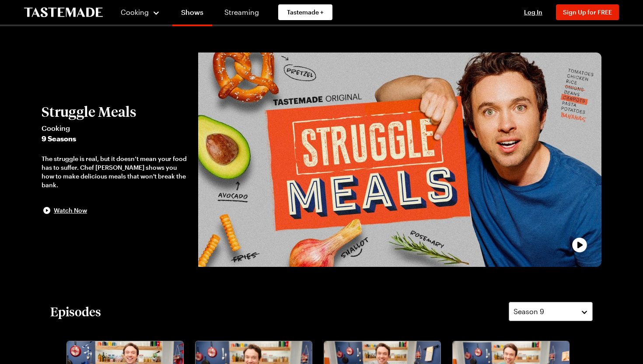  I want to click on button: Log In, so click(533, 12).